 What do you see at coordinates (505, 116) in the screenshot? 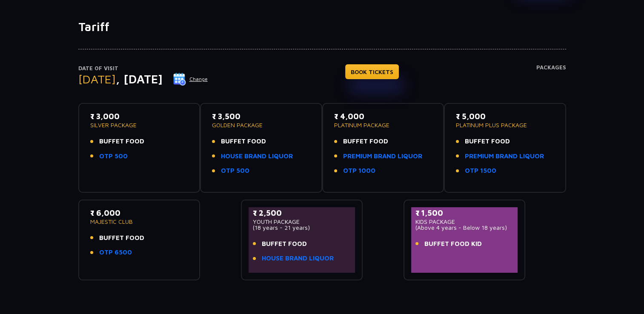
I see `p: ₹ 5,000` at bounding box center [505, 116].